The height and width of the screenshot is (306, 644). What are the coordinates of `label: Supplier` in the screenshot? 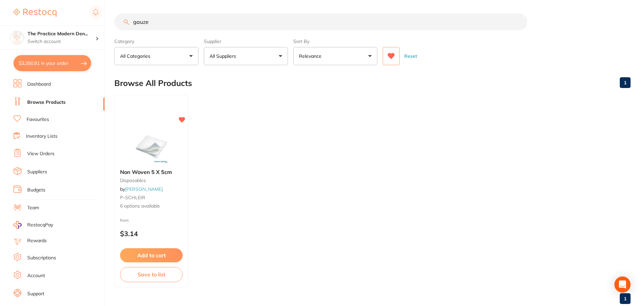 It's located at (246, 41).